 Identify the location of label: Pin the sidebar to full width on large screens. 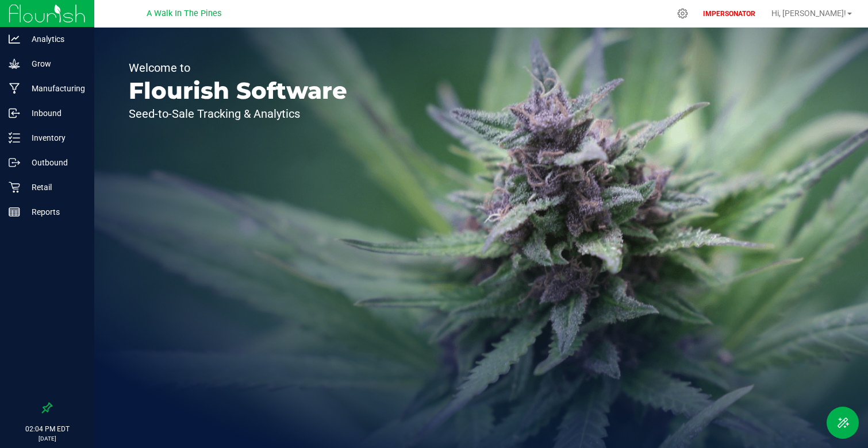
(47, 408).